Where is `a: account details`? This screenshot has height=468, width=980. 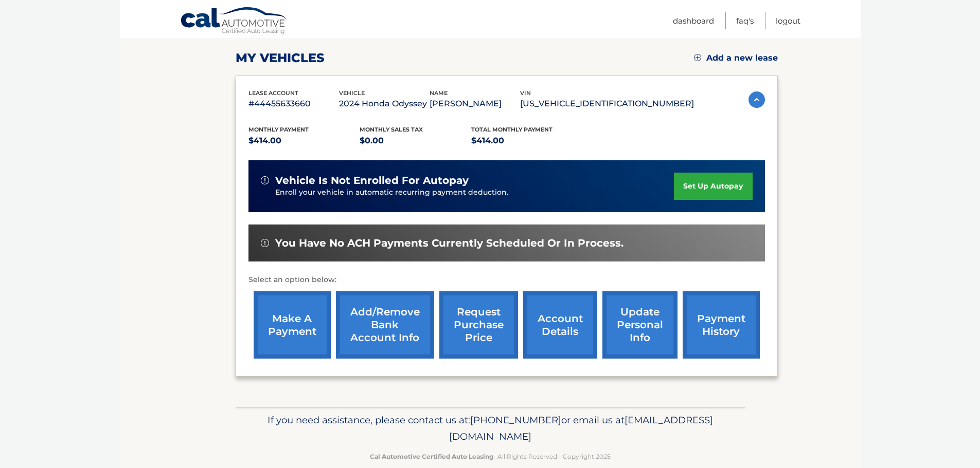
a: account details is located at coordinates (560, 324).